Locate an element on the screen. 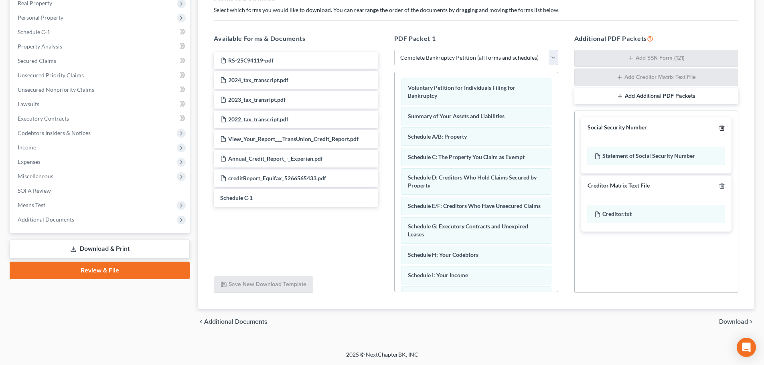  p: Select which forms you would like to download. You can rearrange the order of the documents by dr... is located at coordinates (476, 10).